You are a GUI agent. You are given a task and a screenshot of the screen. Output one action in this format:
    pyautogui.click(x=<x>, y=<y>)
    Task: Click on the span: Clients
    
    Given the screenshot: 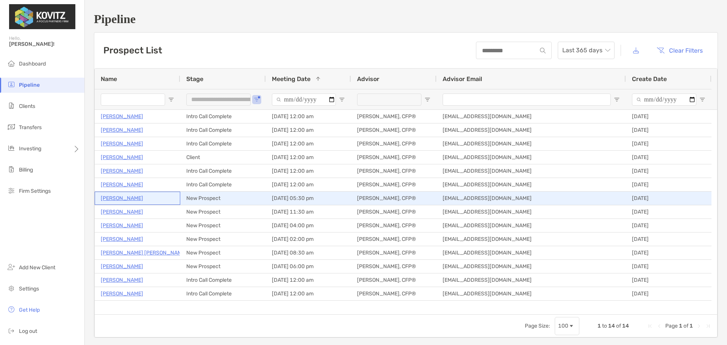 What is the action you would take?
    pyautogui.click(x=27, y=106)
    